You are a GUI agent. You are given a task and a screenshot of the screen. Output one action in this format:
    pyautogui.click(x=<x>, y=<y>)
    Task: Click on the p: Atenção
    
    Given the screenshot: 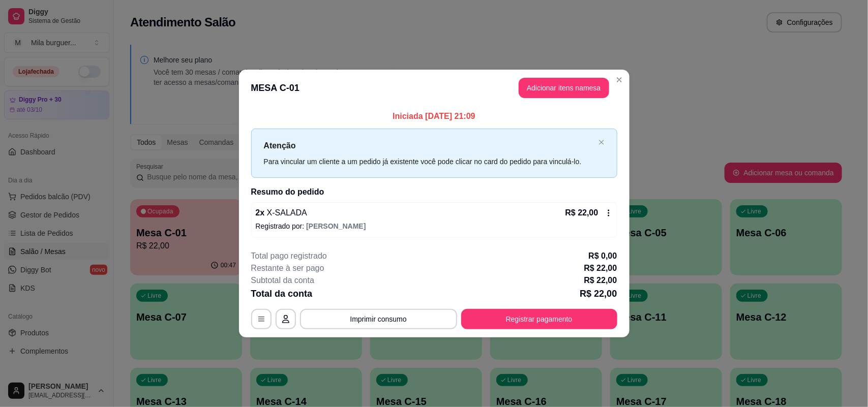 What is the action you would take?
    pyautogui.click(x=429, y=145)
    